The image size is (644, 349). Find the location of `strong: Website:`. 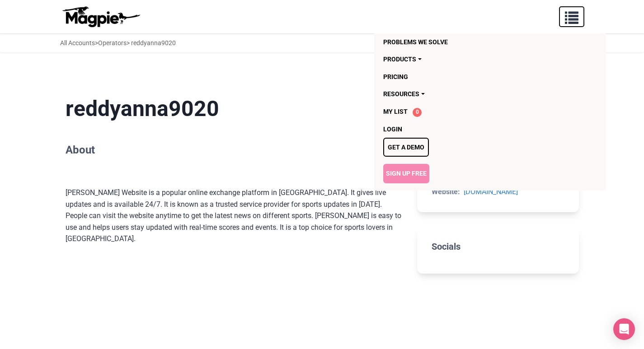

strong: Website: is located at coordinates (445, 191).